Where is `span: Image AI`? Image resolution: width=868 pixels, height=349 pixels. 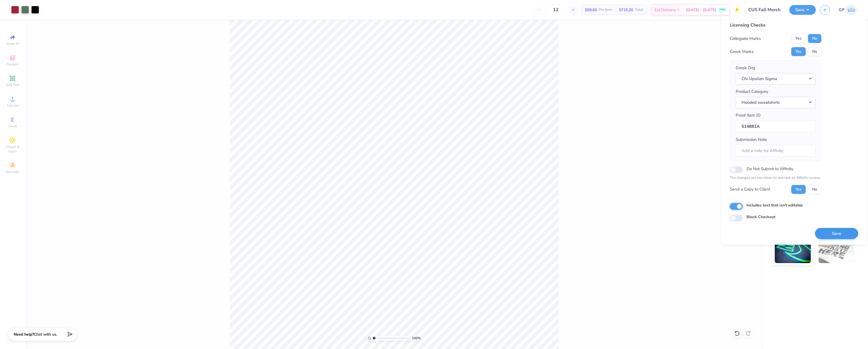 span: Image AI is located at coordinates (12, 44).